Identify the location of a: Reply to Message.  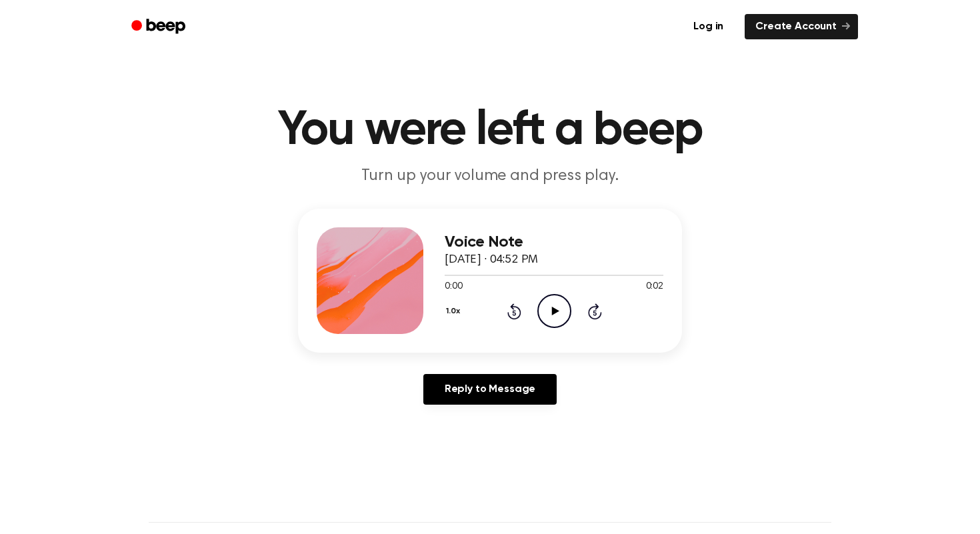
(490, 389).